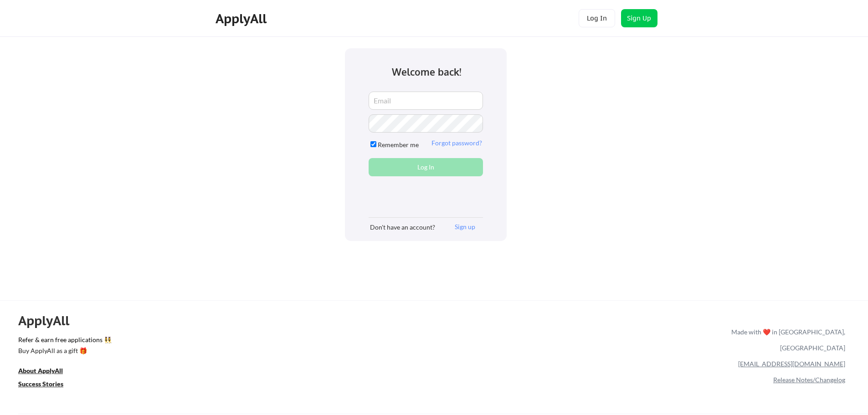 Image resolution: width=868 pixels, height=415 pixels. Describe the element at coordinates (406, 227) in the screenshot. I see `div: Don't have an account?` at that location.